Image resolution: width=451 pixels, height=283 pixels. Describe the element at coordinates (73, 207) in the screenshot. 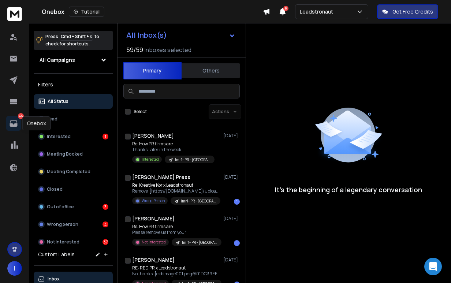

I see `button: Out of office3` at that location.